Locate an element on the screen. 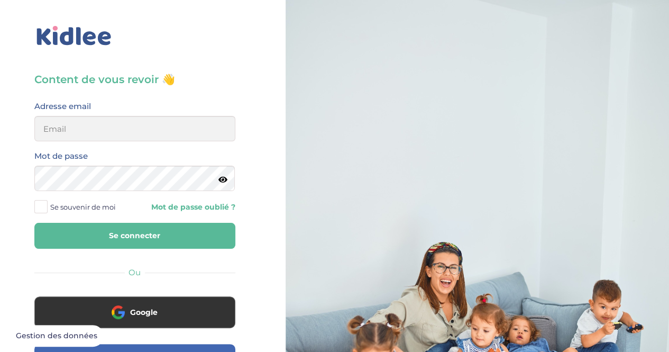 The width and height of the screenshot is (669, 352). button: Se connecter is located at coordinates (135, 235).